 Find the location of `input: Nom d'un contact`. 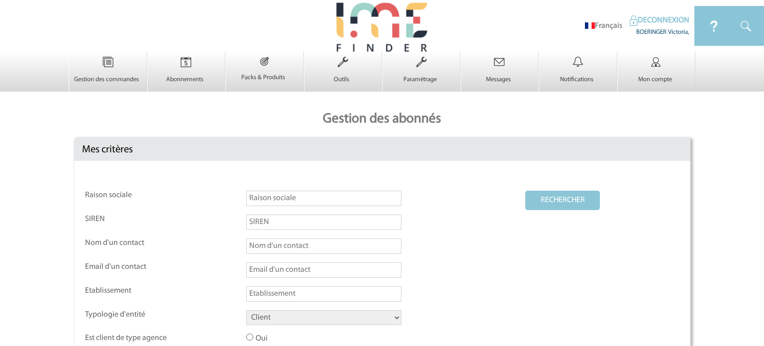

input: Nom d'un contact is located at coordinates (324, 246).